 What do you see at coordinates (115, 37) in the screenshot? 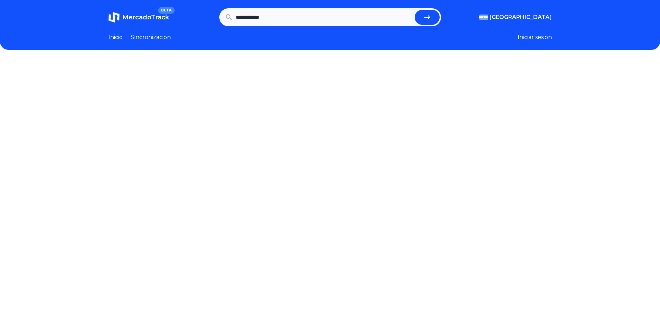
I see `a: Inicio` at bounding box center [115, 37].